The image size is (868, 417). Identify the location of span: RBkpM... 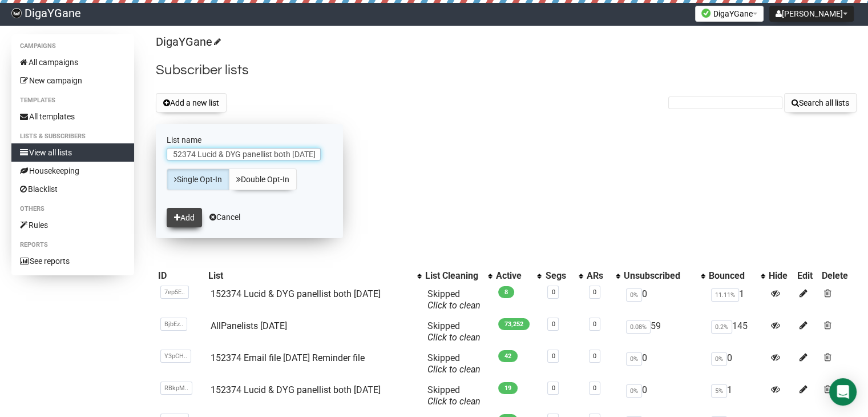
(176, 388).